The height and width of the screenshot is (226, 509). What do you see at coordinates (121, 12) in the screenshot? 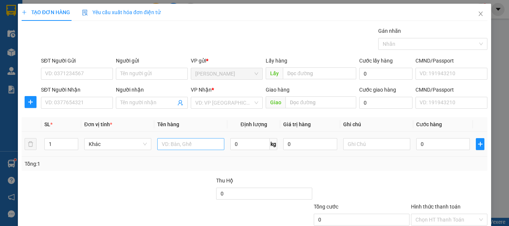
I see `span: Yêu cầu xuất hóa đơn điện tử` at bounding box center [121, 12].